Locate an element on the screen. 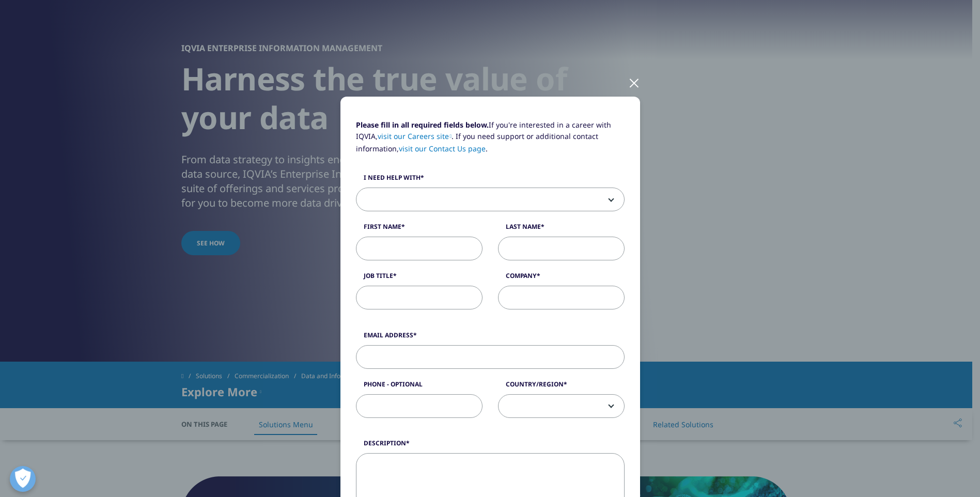 The width and height of the screenshot is (980, 497). a: visit our Contact Us page is located at coordinates (442, 148).